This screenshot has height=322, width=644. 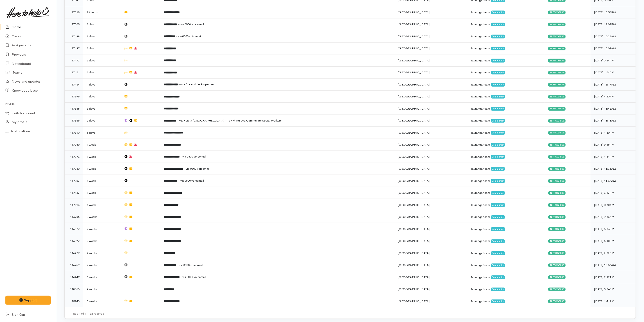 What do you see at coordinates (102, 12) in the screenshot?
I see `td: 23 hours` at bounding box center [102, 12].